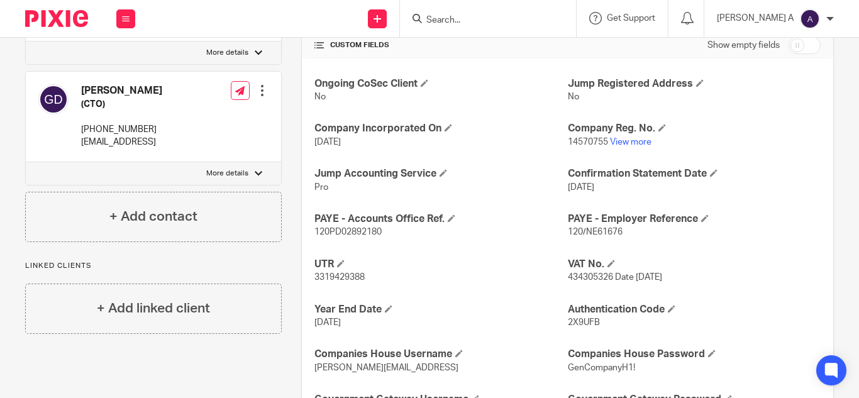  What do you see at coordinates (694, 354) in the screenshot?
I see `h4: Companies House Password` at bounding box center [694, 354].